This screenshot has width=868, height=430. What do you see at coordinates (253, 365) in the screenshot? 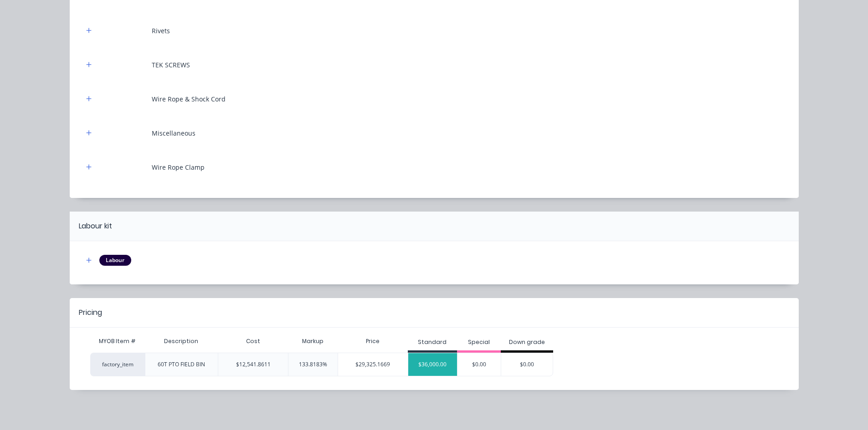
I see `div: $12,541.8611` at bounding box center [253, 365].